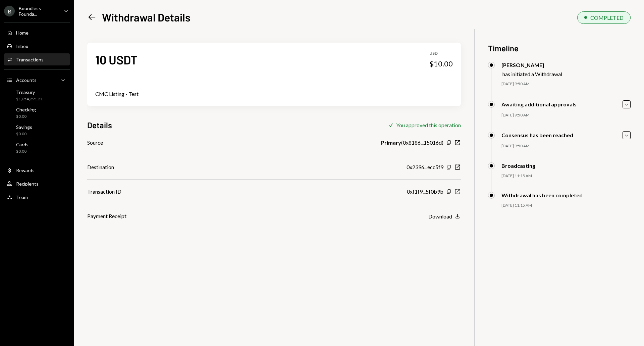 The width and height of the screenshot is (644, 346). What do you see at coordinates (37, 197) in the screenshot?
I see `a: Team` at bounding box center [37, 197].